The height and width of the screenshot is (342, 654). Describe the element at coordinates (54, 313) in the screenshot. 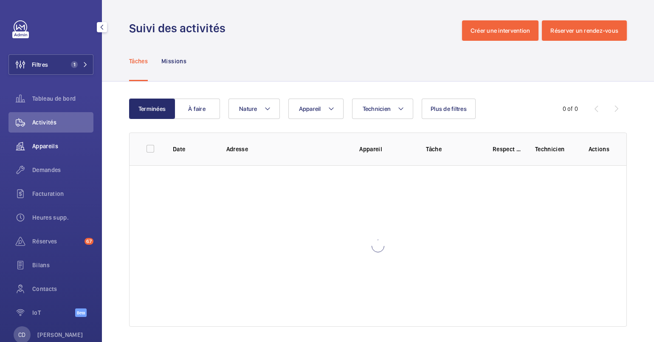

I see `span: IoT` at that location.